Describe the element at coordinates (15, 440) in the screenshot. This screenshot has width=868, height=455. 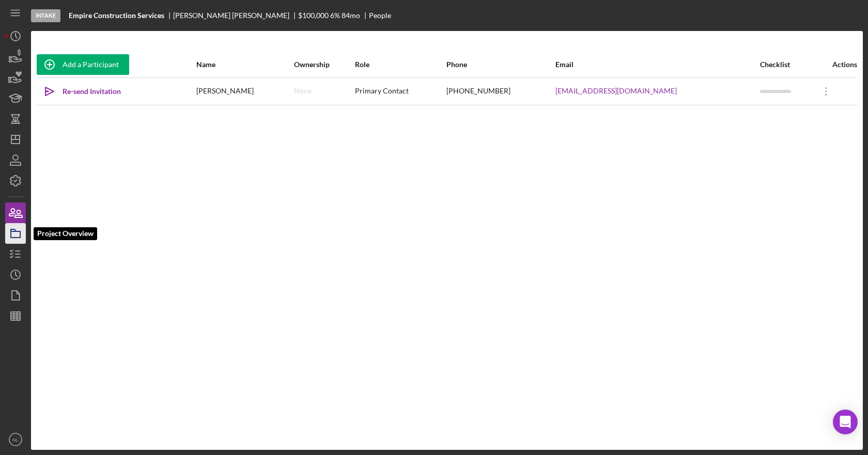
I see `button: NL` at that location.